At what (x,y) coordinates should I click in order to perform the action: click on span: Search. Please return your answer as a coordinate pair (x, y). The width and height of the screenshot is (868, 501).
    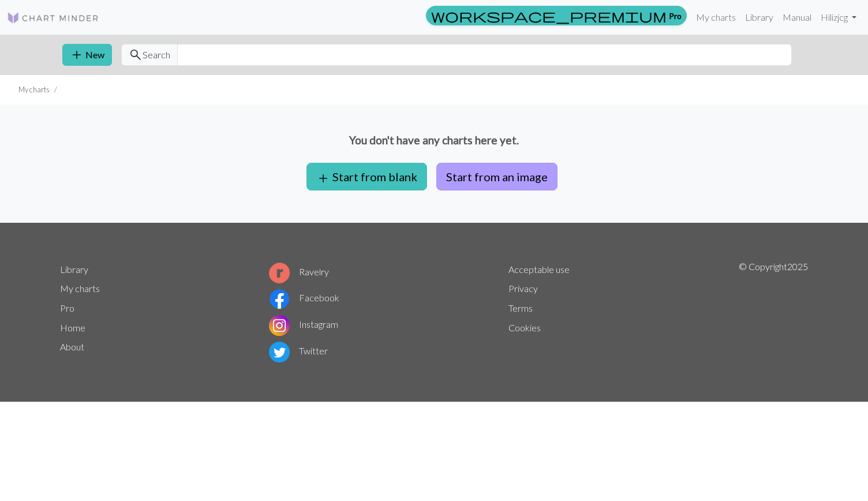
    Looking at the image, I should click on (157, 55).